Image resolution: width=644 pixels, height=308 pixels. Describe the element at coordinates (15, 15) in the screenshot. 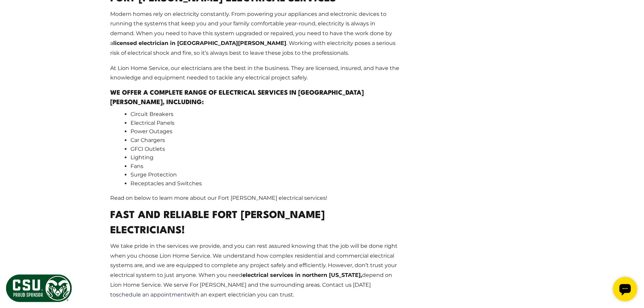

I see `div: Open chat widget` at that location.